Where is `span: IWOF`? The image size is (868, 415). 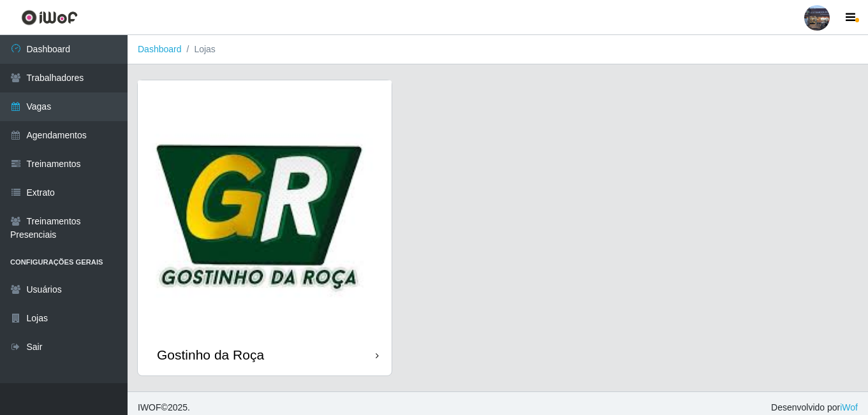
span: IWOF is located at coordinates (149, 407).